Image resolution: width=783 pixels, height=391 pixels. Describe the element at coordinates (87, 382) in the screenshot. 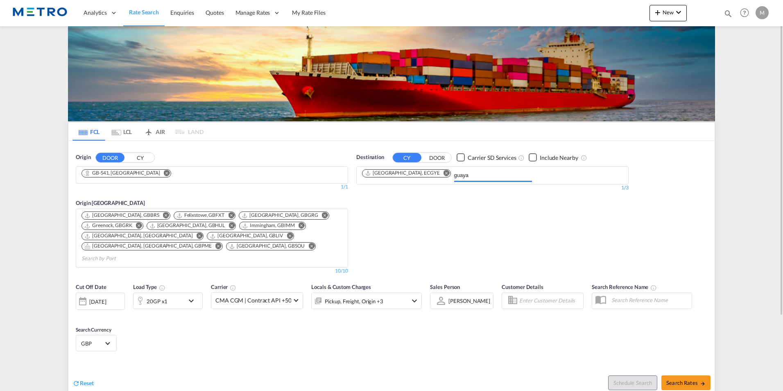

I see `span: Reset` at that location.